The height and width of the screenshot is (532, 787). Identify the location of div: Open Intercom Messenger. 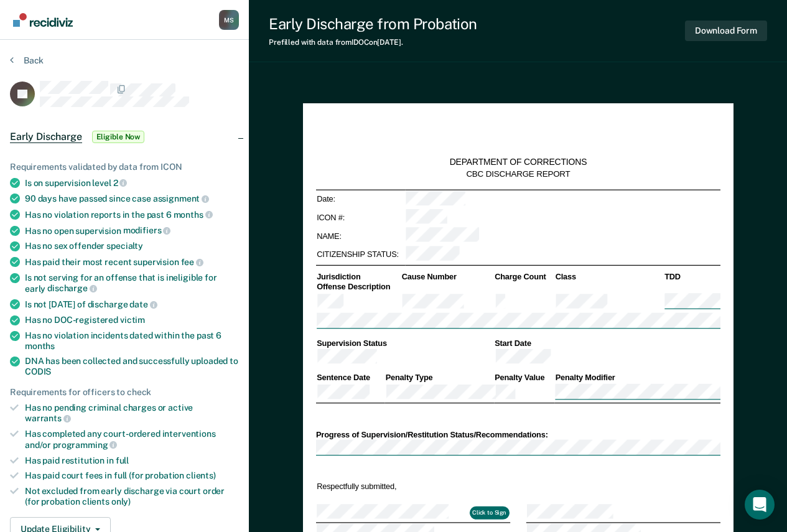
(759, 504).